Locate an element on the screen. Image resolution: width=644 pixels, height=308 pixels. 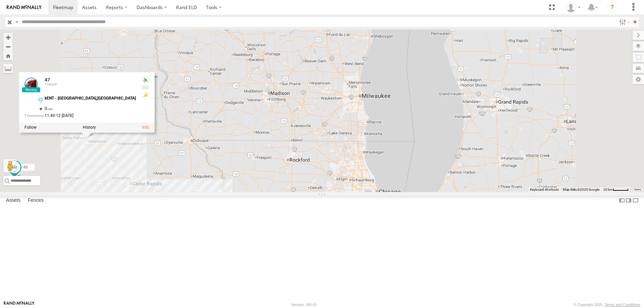
button: Drag Pegman onto the map to open Street View is located at coordinates (10, 166).